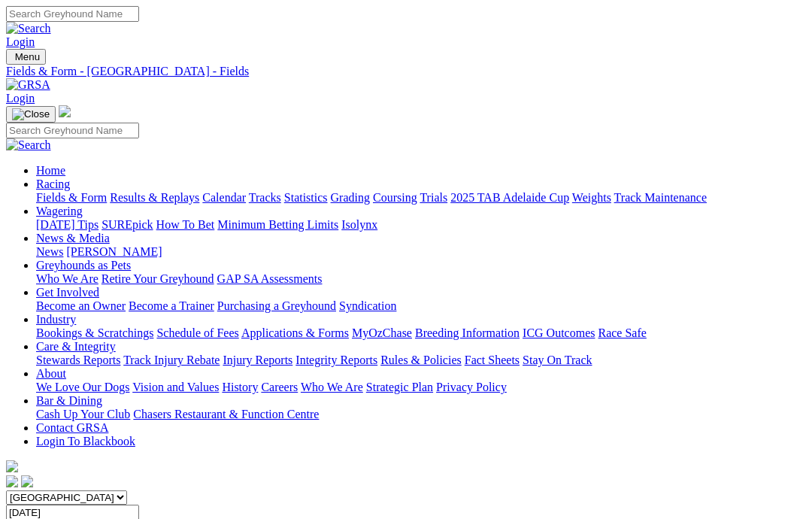 The height and width of the screenshot is (519, 812). I want to click on a: Integrity Reports, so click(336, 359).